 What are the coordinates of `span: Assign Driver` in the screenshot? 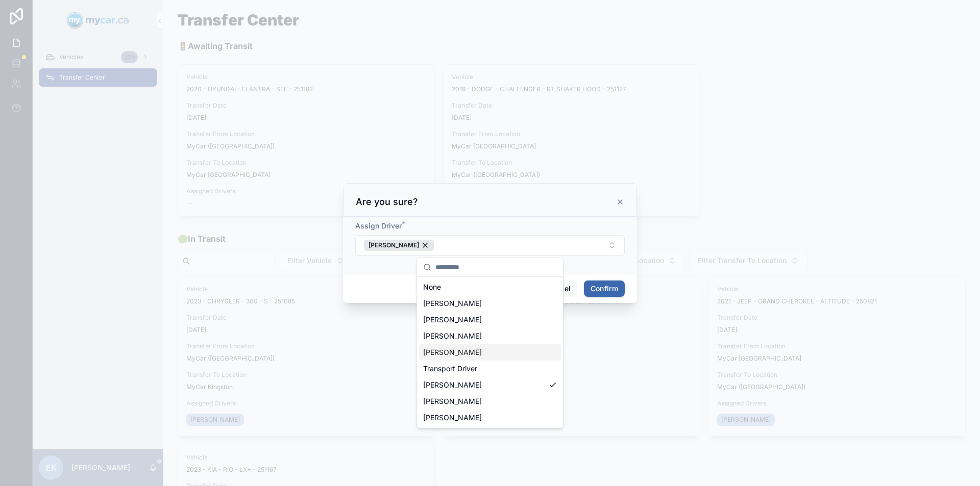 It's located at (378, 225).